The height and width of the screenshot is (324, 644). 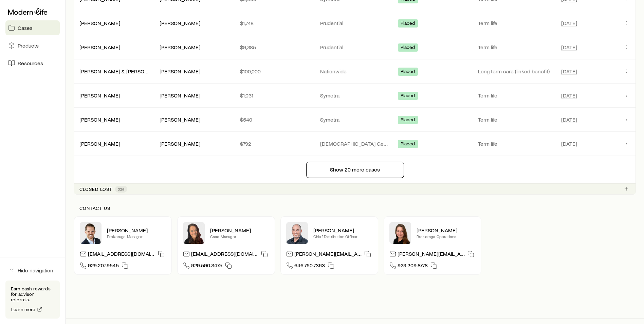 What do you see at coordinates (354, 71) in the screenshot?
I see `p: Nationwide` at bounding box center [354, 71].